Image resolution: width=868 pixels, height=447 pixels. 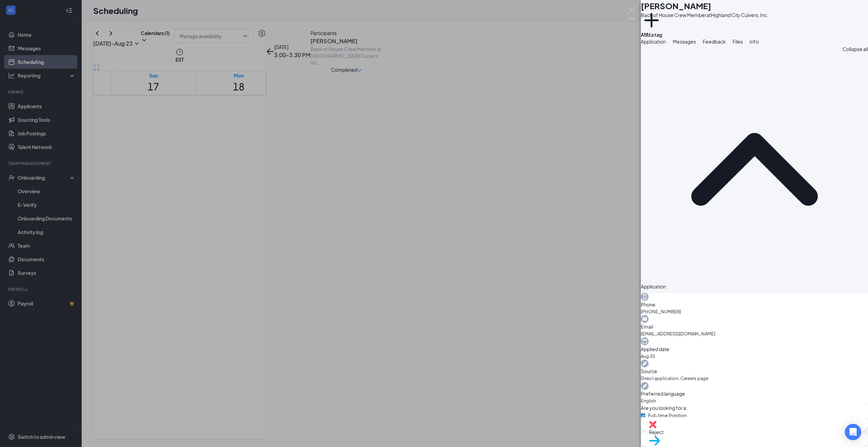 I want to click on span: Aug 20, so click(x=754, y=356).